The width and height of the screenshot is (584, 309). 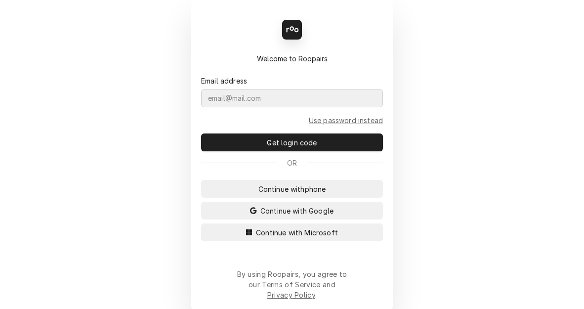 What do you see at coordinates (346, 120) in the screenshot?
I see `a: Go to Email and password form` at bounding box center [346, 120].